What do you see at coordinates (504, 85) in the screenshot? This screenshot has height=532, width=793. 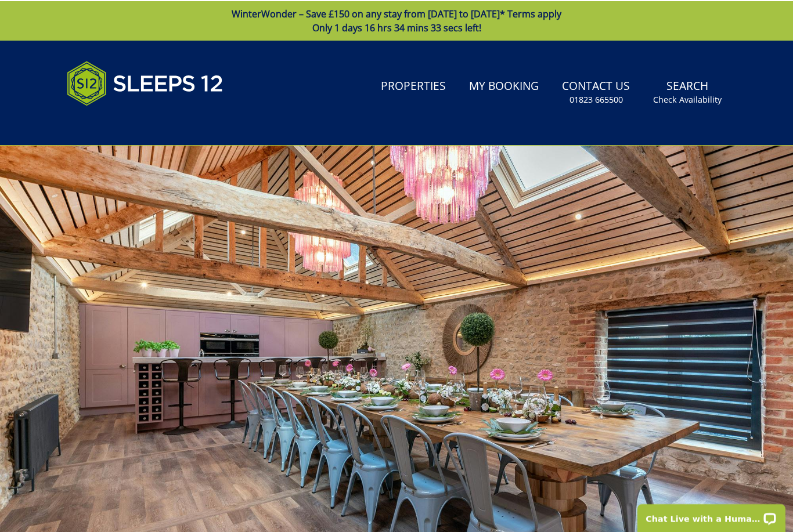 I see `a: My Booking` at bounding box center [504, 85].